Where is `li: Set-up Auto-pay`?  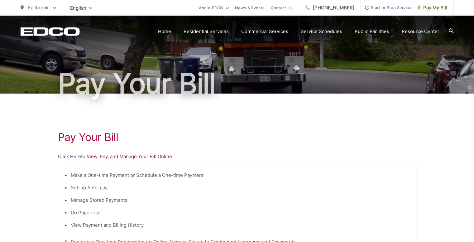 li: Set-up Auto-pay is located at coordinates (240, 188).